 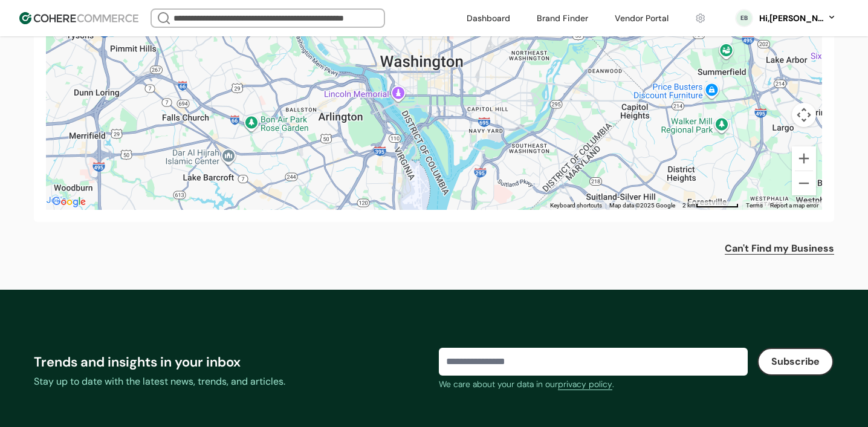 I want to click on div: Stay up to date with the latest news, trends, and articles., so click(x=231, y=381).